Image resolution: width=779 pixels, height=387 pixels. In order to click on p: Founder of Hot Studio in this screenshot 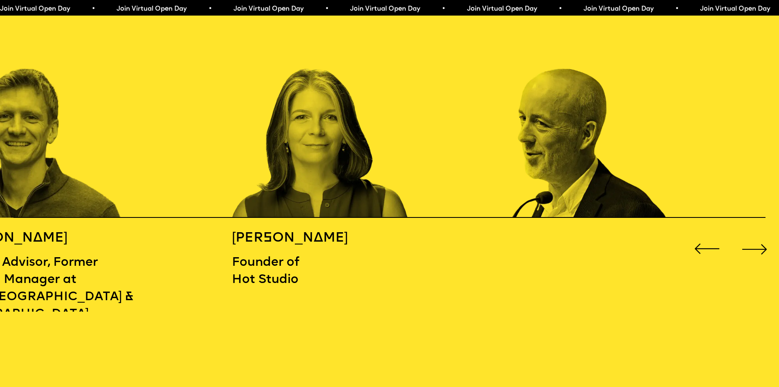, I will do `click(325, 271)`.